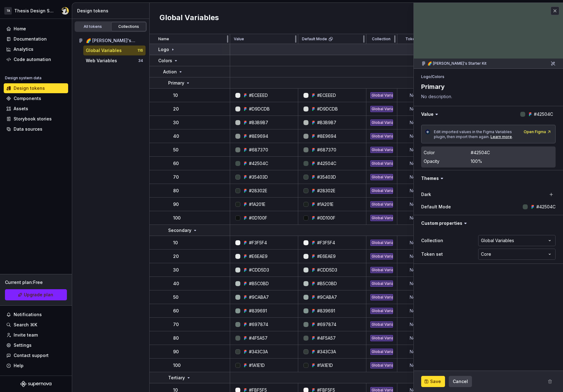 This screenshot has width=563, height=392. Describe the element at coordinates (429, 152) in the screenshot. I see `div: Color` at that location.